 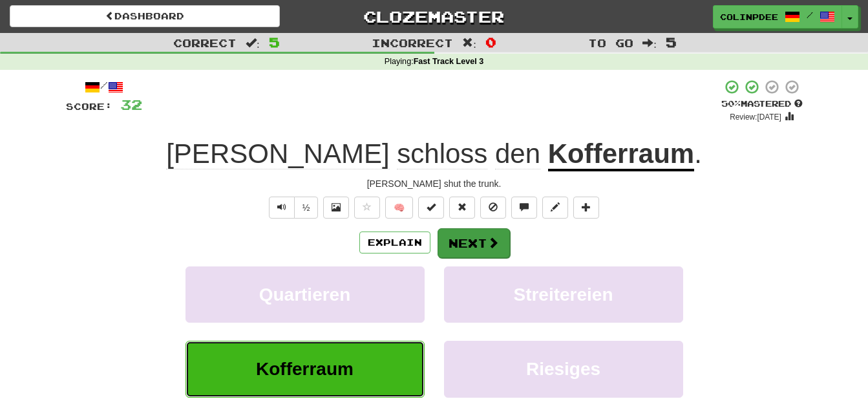 I want to click on button: ½, so click(x=307, y=208).